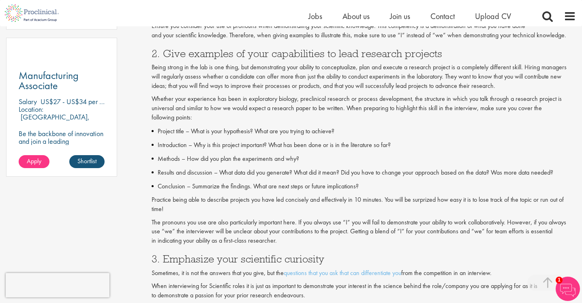  What do you see at coordinates (364, 273) in the screenshot?
I see `p: Sometimes, it is not the answers that you give, but the from the competition in an interview.` at bounding box center [364, 273].